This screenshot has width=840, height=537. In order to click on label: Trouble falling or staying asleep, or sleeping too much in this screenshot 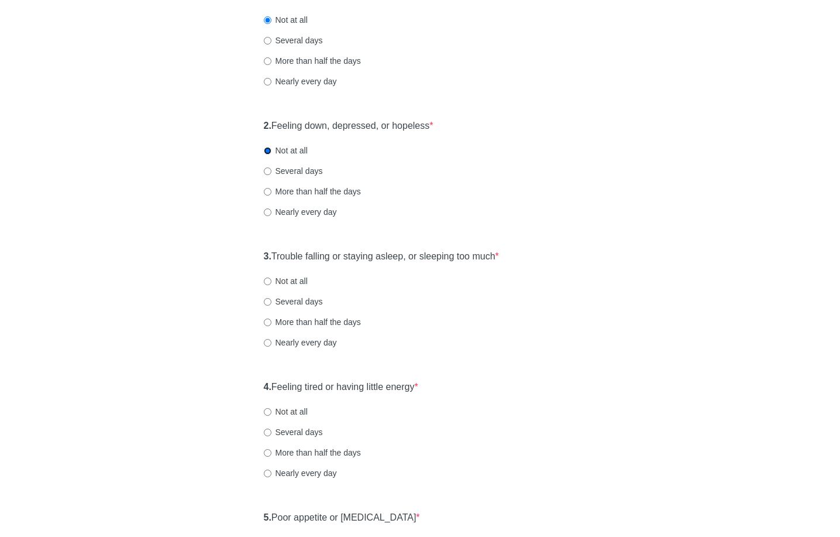, I will do `click(382, 256)`.